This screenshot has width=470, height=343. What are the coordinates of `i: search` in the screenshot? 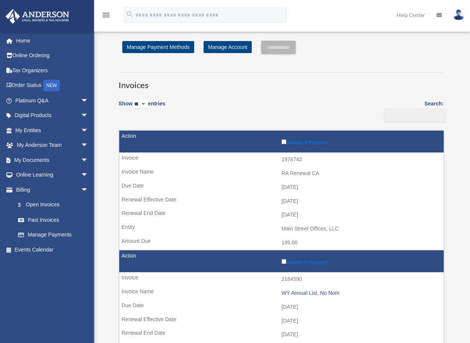 It's located at (130, 14).